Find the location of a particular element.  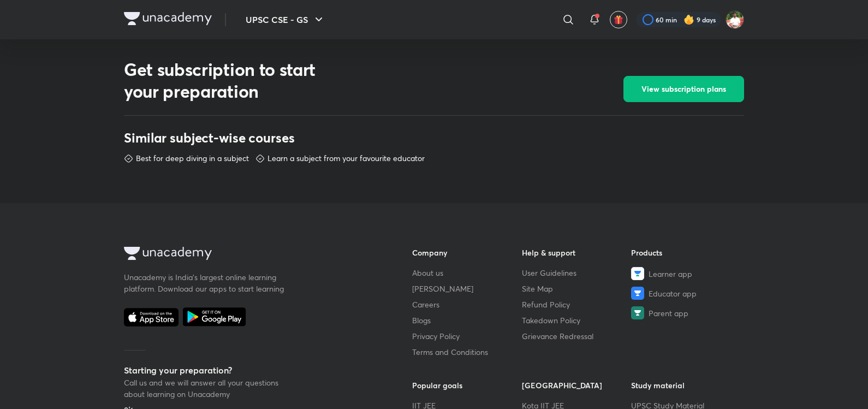

a: Careers is located at coordinates (466, 304).